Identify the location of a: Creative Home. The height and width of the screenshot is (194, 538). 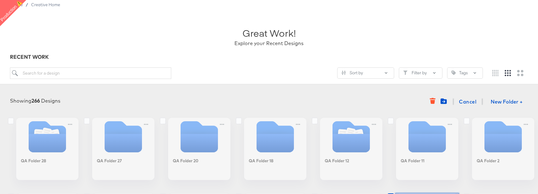
(45, 5).